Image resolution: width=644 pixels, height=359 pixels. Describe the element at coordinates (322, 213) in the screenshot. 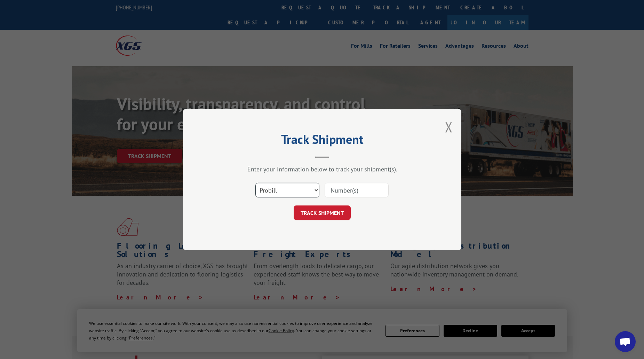

I see `button: TRACK SHIPMENT` at that location.